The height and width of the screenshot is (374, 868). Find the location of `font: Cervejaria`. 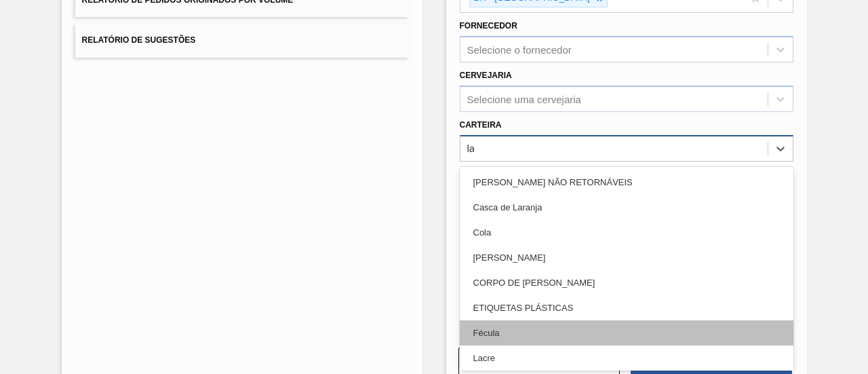

font: Cervejaria is located at coordinates (486, 75).